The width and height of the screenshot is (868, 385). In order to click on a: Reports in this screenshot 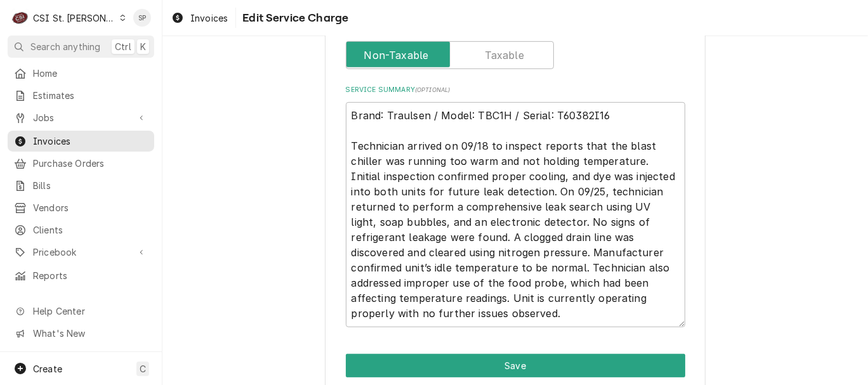, I will do `click(81, 275)`.